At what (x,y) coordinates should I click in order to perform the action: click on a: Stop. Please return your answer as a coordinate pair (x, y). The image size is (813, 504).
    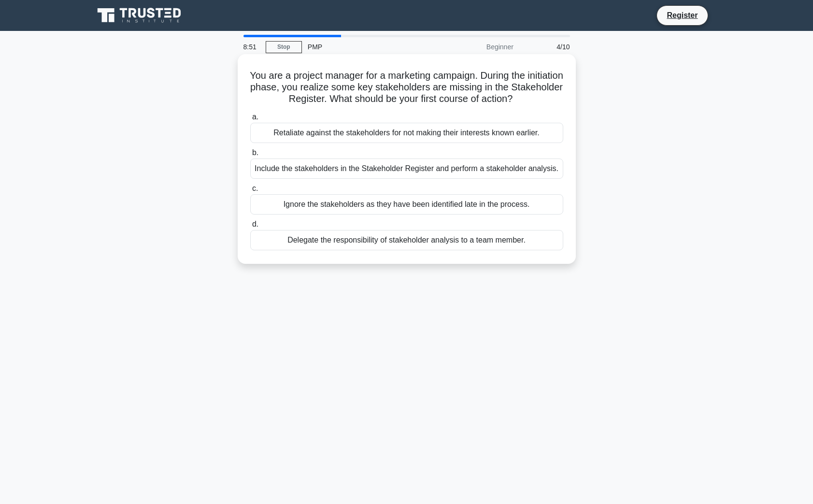
    Looking at the image, I should click on (284, 47).